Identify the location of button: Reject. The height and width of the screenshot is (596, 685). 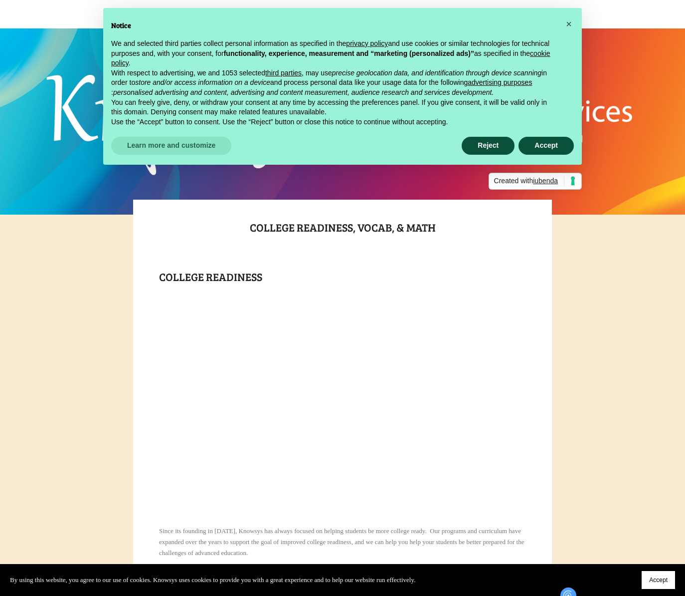
(488, 146).